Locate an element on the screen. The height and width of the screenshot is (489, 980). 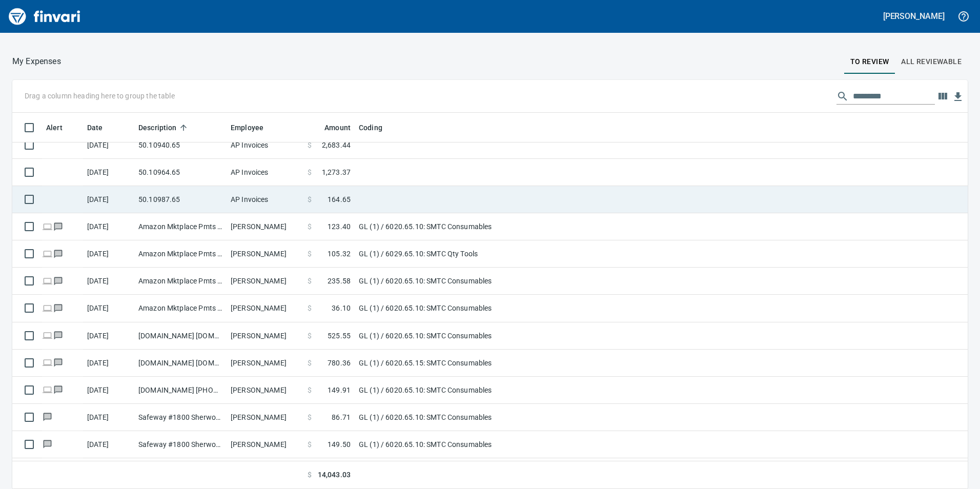
span: 780.36 is located at coordinates (339, 363).